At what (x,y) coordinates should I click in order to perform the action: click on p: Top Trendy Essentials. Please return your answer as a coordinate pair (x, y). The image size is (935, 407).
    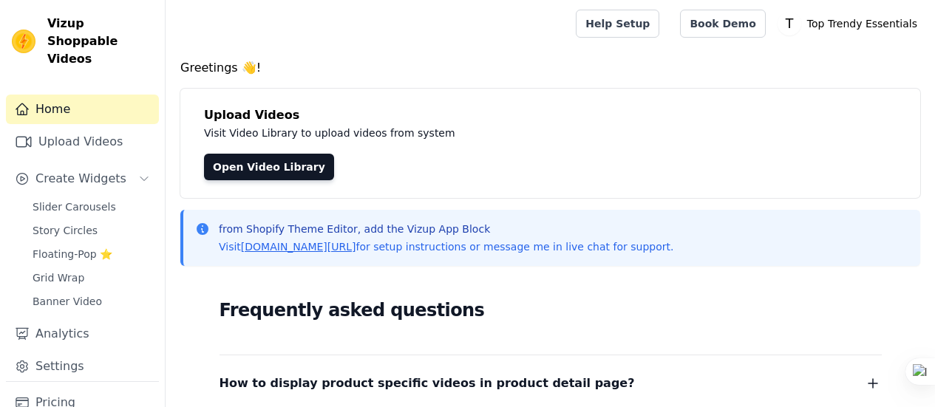
    Looking at the image, I should click on (862, 24).